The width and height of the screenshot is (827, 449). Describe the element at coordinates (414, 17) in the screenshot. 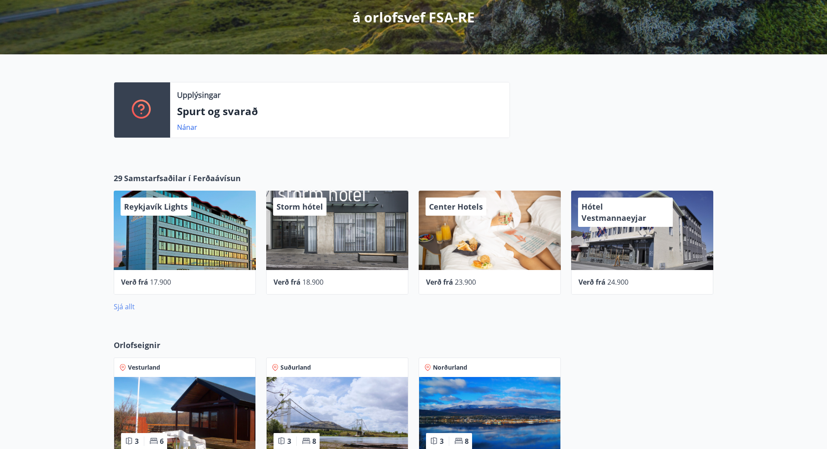

I see `p: á orlofsvef FSA-RE` at that location.